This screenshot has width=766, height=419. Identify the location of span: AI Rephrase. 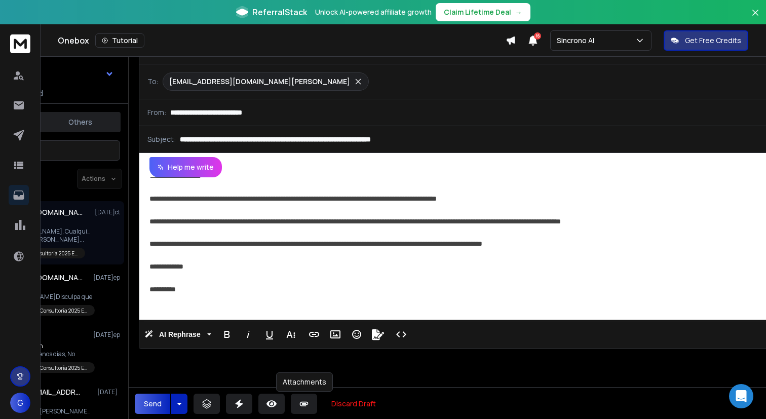
(180, 334).